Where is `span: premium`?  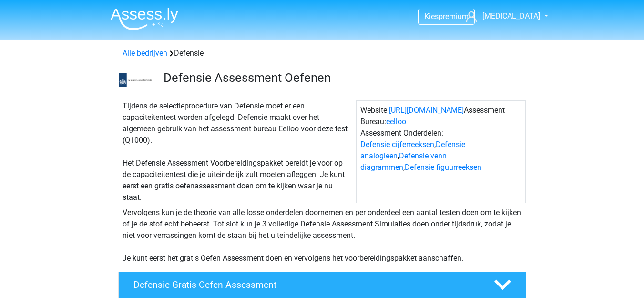 span: premium is located at coordinates (453, 16).